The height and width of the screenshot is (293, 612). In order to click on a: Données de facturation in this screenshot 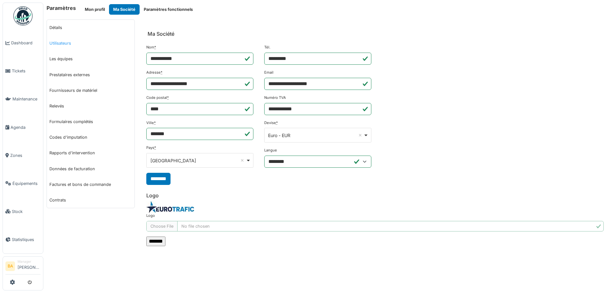, I will do `click(90, 169)`.